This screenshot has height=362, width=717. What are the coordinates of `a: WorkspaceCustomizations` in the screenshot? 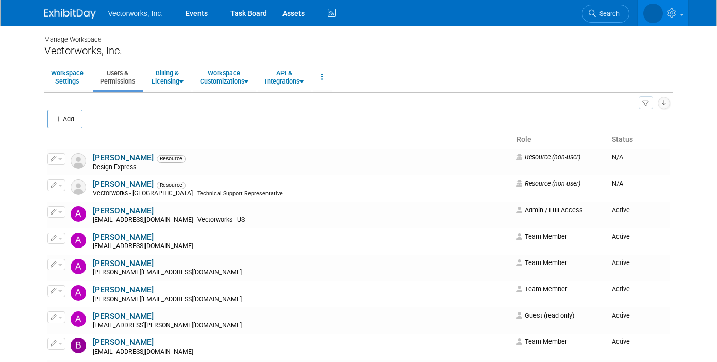 It's located at (224, 77).